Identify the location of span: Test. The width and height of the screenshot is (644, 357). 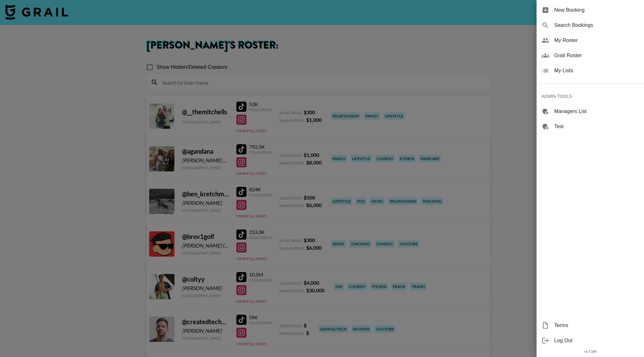
(596, 126).